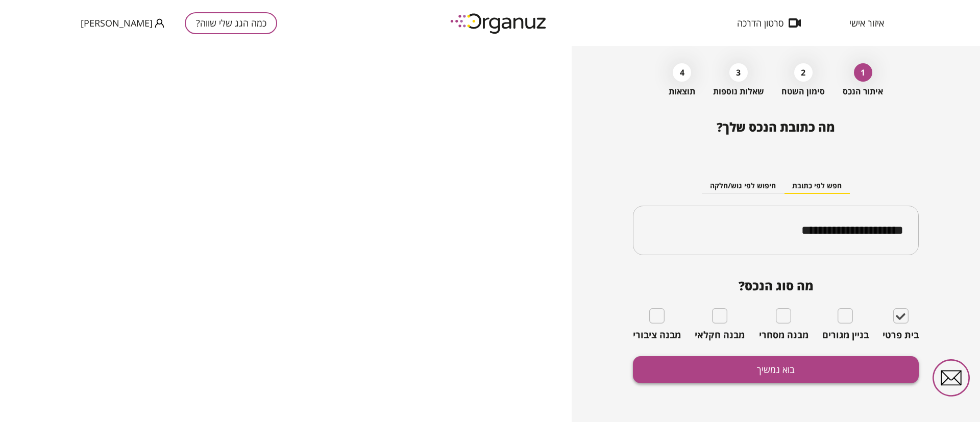  What do you see at coordinates (866, 23) in the screenshot?
I see `button: איזור אישי` at bounding box center [866, 23].